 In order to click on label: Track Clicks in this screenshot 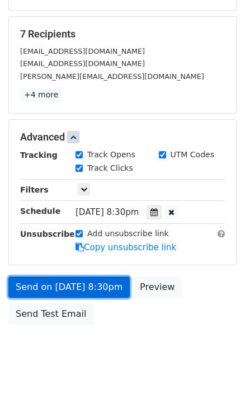, I will do `click(110, 168)`.